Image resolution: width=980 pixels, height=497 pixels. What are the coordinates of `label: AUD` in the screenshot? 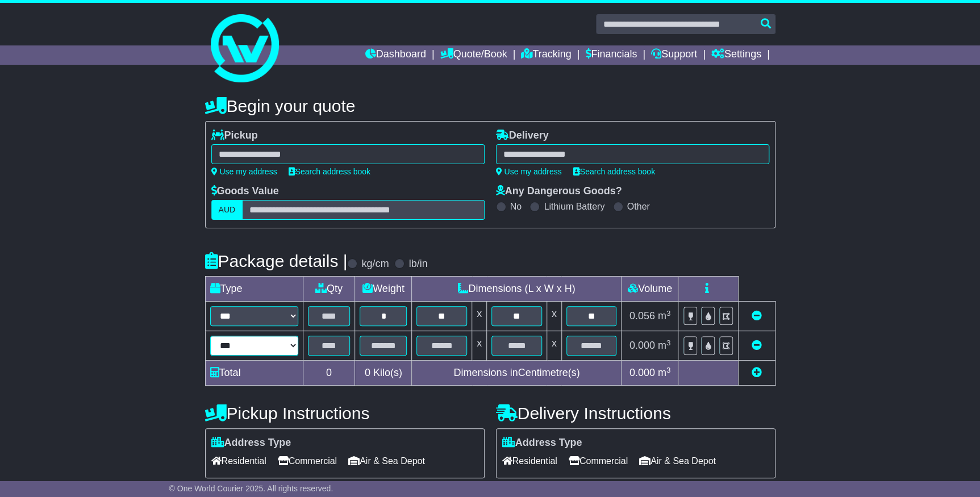 It's located at (228, 210).